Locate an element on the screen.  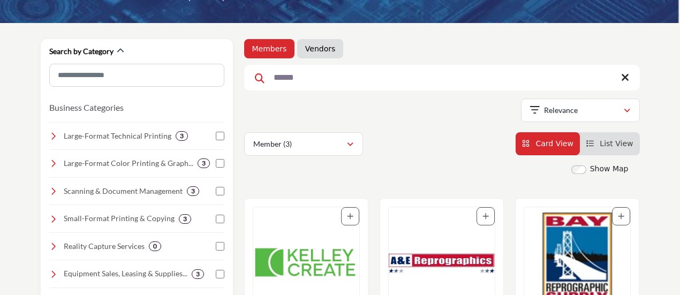
h4: Scanning & Document Management: Digital conversion, archiving, indexing, secure storage, and stre... is located at coordinates (123, 191).